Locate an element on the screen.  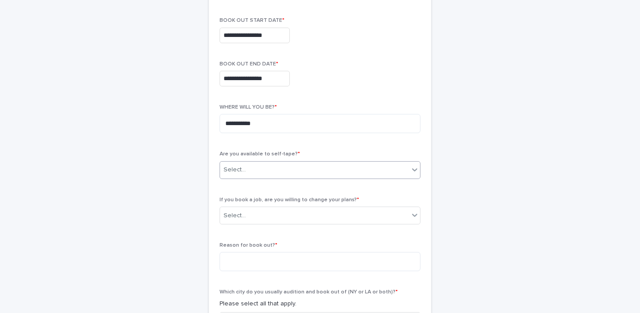
p: Please select all that apply. is located at coordinates (320, 303).